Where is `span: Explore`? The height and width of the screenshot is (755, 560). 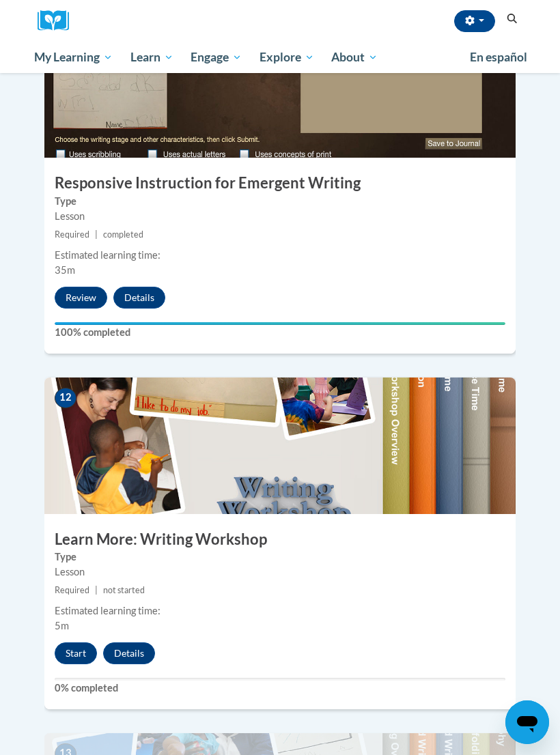
span: Explore is located at coordinates (286, 57).